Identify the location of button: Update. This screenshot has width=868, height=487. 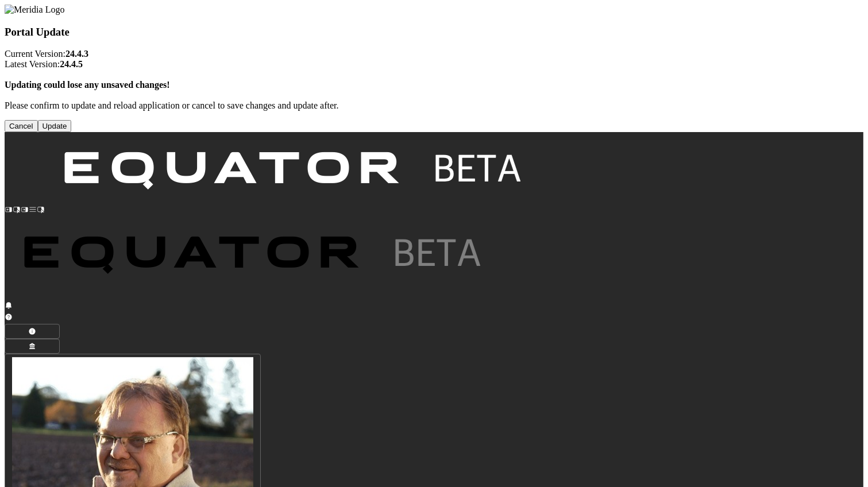
(54, 126).